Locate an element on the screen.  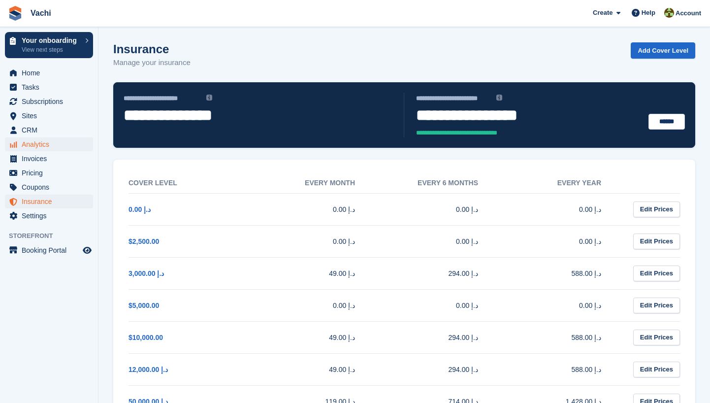
span: Home is located at coordinates (51, 73).